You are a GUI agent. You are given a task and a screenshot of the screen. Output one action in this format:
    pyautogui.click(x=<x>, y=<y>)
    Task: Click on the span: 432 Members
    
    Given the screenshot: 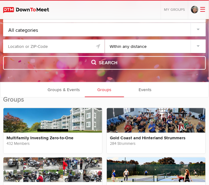 What is the action you would take?
    pyautogui.click(x=18, y=144)
    